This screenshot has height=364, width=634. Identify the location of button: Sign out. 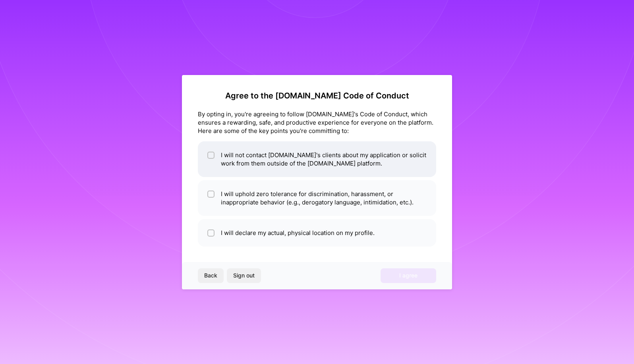
(244, 276).